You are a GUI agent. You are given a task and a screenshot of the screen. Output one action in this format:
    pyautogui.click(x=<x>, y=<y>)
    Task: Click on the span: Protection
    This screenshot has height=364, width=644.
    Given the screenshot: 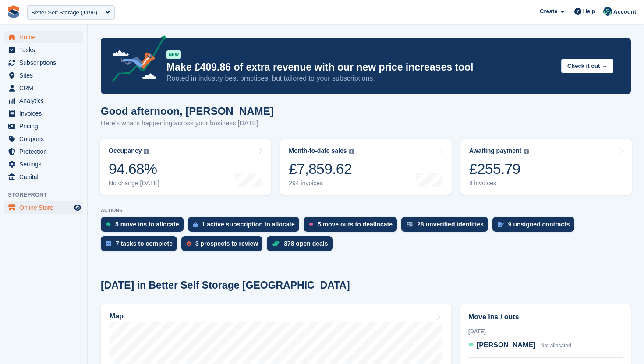 What is the action you would take?
    pyautogui.click(x=46, y=151)
    